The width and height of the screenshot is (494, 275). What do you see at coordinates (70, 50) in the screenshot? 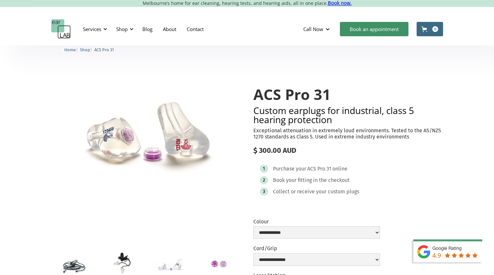
I see `span: Home` at bounding box center [70, 50].